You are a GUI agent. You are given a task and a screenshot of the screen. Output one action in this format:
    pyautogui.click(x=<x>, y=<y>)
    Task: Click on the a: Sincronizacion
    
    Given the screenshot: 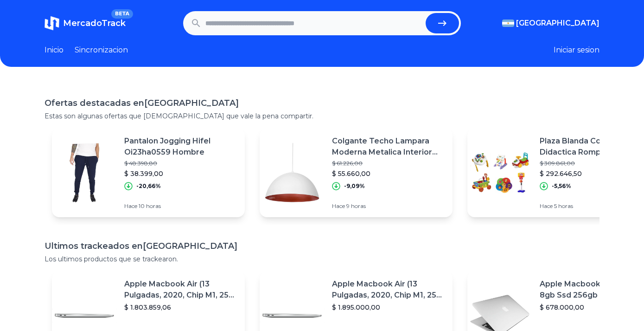 What is the action you would take?
    pyautogui.click(x=101, y=50)
    